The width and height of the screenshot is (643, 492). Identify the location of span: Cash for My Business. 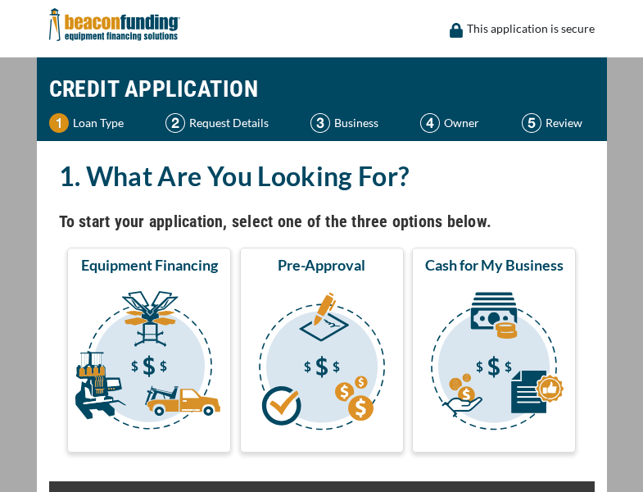
(494, 265).